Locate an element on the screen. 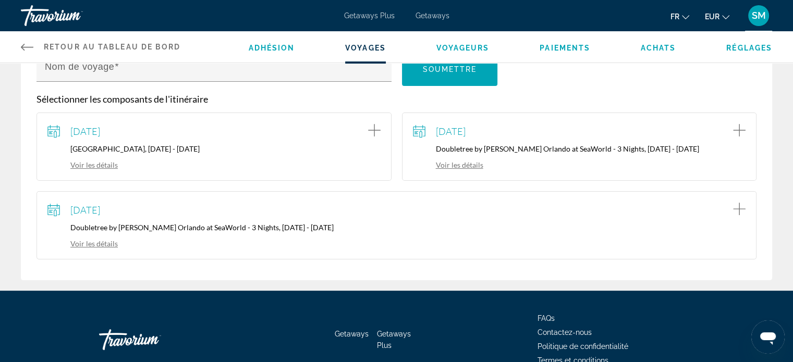 Image resolution: width=793 pixels, height=362 pixels. a: Travorium is located at coordinates (73, 16).